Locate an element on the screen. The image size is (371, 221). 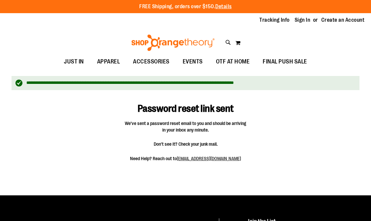
a: Details is located at coordinates (224, 7).